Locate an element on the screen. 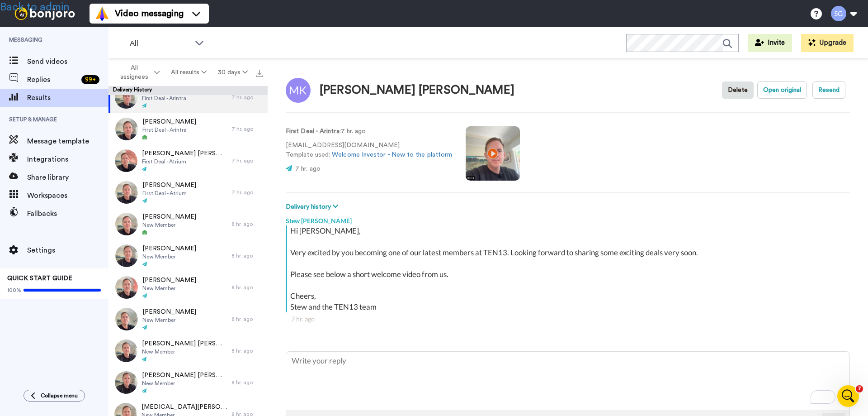 The image size is (868, 416). span: All is located at coordinates (160, 43).